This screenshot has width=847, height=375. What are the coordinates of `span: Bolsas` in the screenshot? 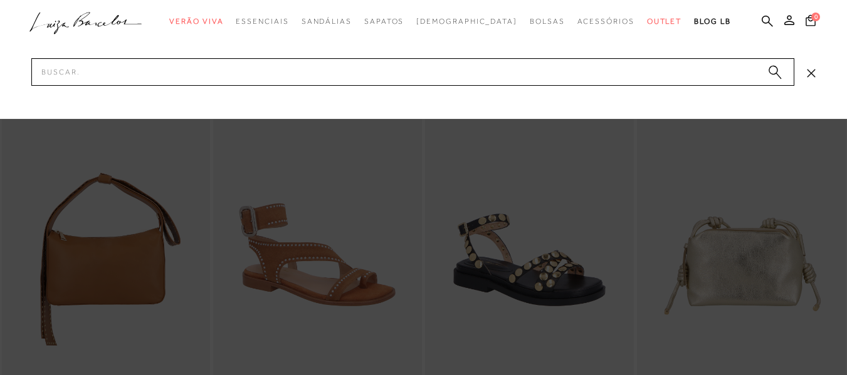 It's located at (547, 21).